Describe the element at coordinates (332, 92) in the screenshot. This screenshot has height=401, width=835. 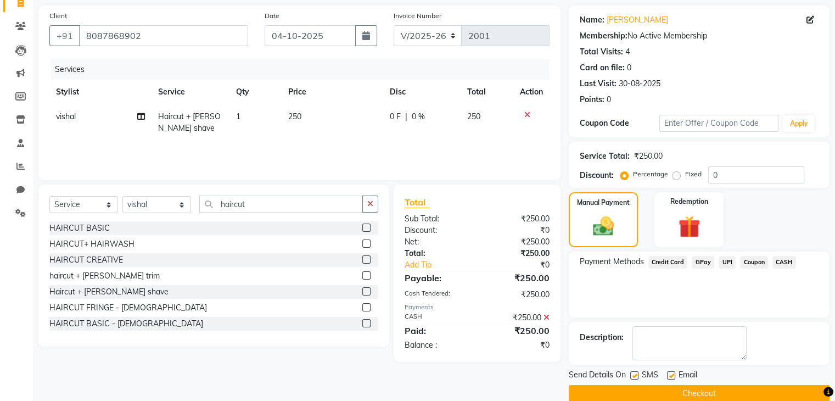
I see `th: Price` at that location.